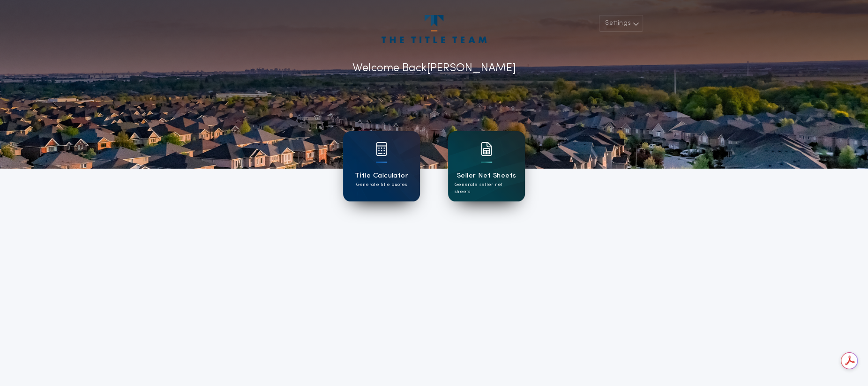 The height and width of the screenshot is (386, 868). Describe the element at coordinates (487, 188) in the screenshot. I see `p: Generate seller net sheets` at that location.